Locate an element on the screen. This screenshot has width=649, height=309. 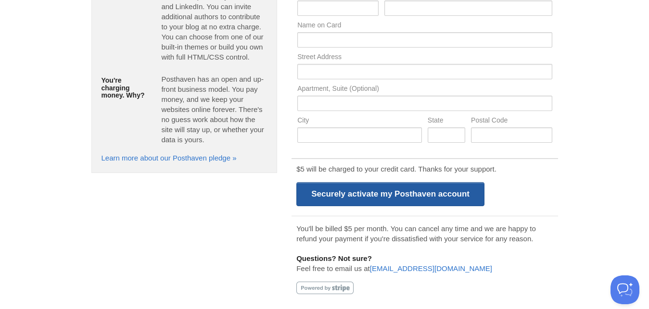
input: Securely activate my Posthaven account is located at coordinates (390, 194).